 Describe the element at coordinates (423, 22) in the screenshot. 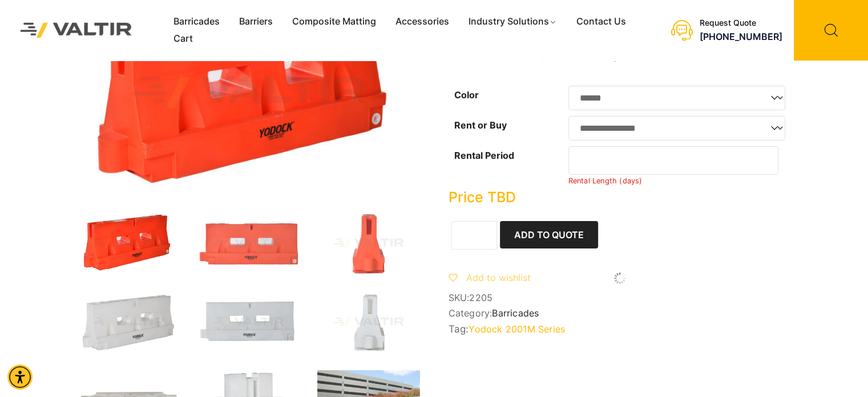

I see `a: Accessories` at that location.